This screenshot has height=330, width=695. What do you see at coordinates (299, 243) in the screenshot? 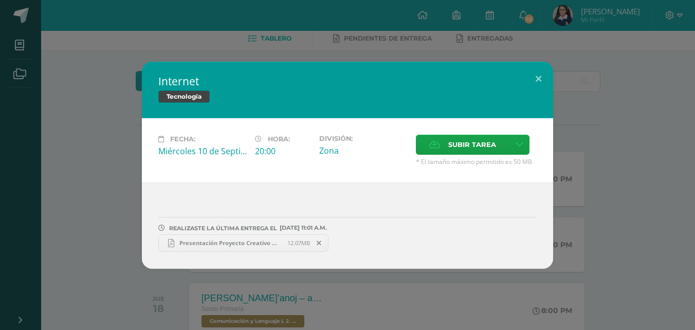
I see `span: 12.07MB` at bounding box center [299, 243].